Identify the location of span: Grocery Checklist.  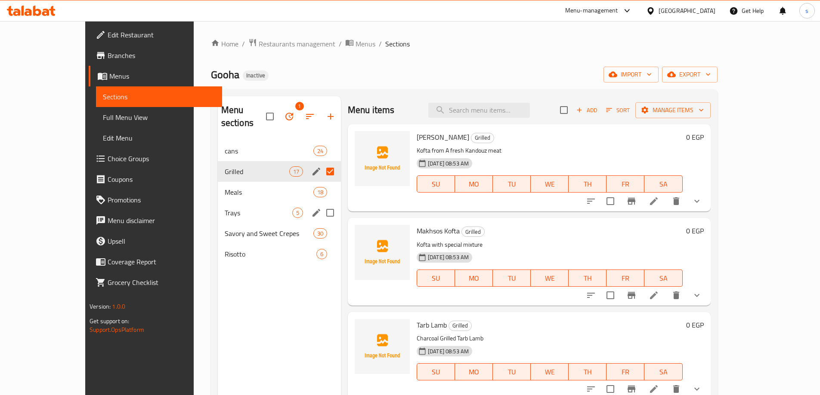
(161, 283).